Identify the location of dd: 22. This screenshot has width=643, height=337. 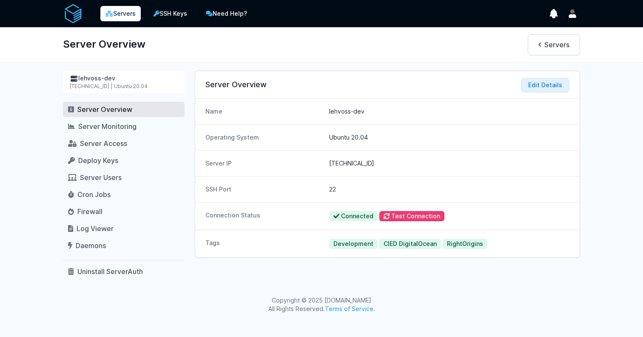
(449, 189).